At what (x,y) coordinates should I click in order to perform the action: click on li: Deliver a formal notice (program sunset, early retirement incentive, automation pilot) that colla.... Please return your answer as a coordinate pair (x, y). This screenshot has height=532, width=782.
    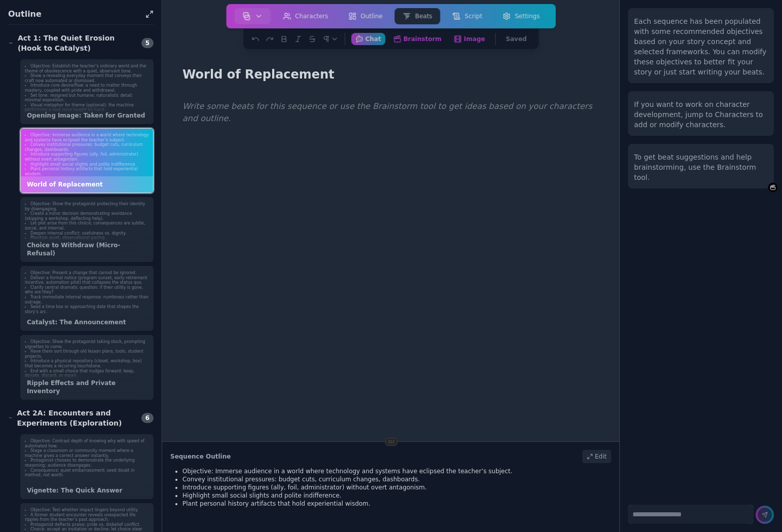
    Looking at the image, I should click on (87, 280).